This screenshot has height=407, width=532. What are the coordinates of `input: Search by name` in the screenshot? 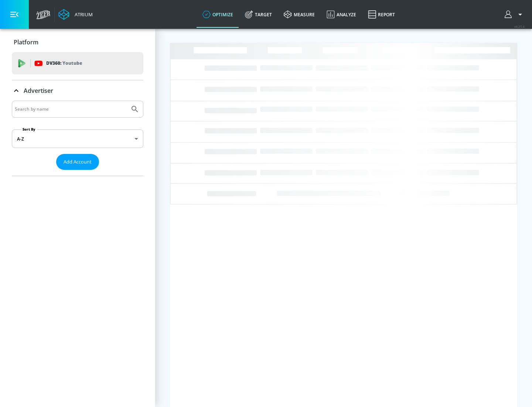 It's located at (71, 109).